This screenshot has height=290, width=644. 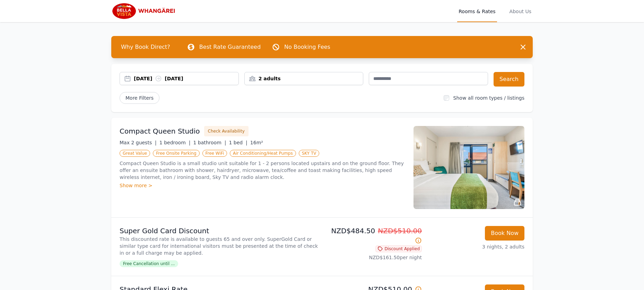 What do you see at coordinates (145, 11) in the screenshot?
I see `img: Bella Vista Whangarei` at bounding box center [145, 11].